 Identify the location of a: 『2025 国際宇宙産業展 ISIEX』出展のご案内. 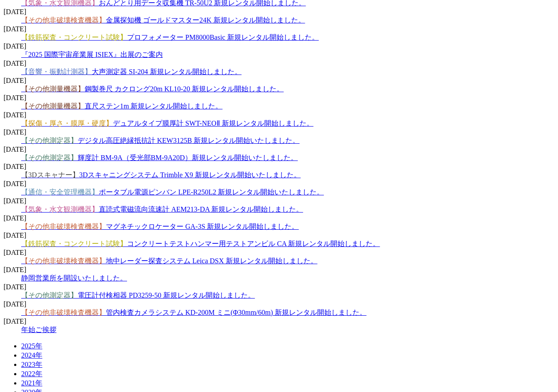
(92, 54).